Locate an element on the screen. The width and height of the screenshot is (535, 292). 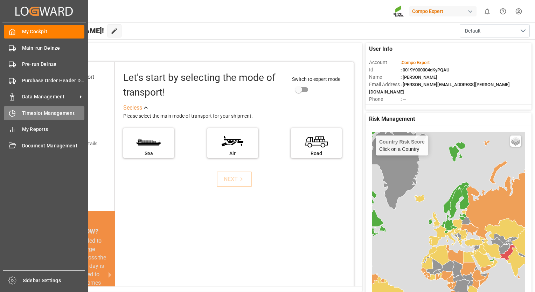
div: Air is located at coordinates (232, 153).